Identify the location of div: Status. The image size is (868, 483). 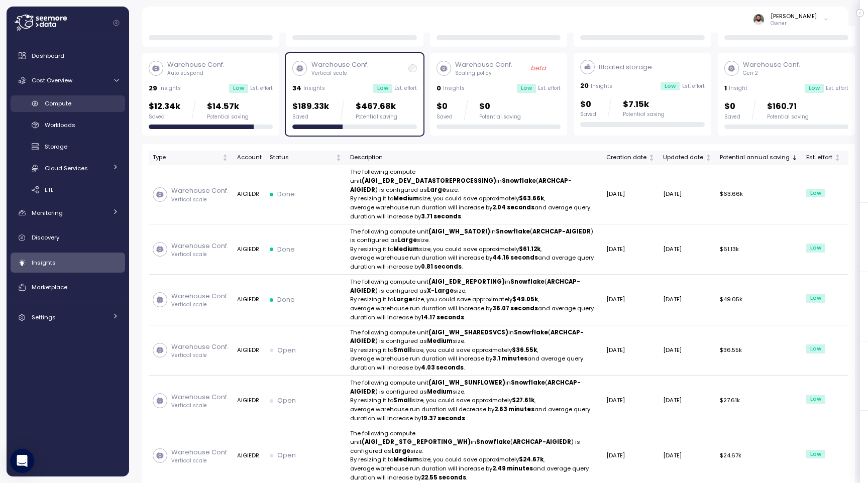
(301, 158).